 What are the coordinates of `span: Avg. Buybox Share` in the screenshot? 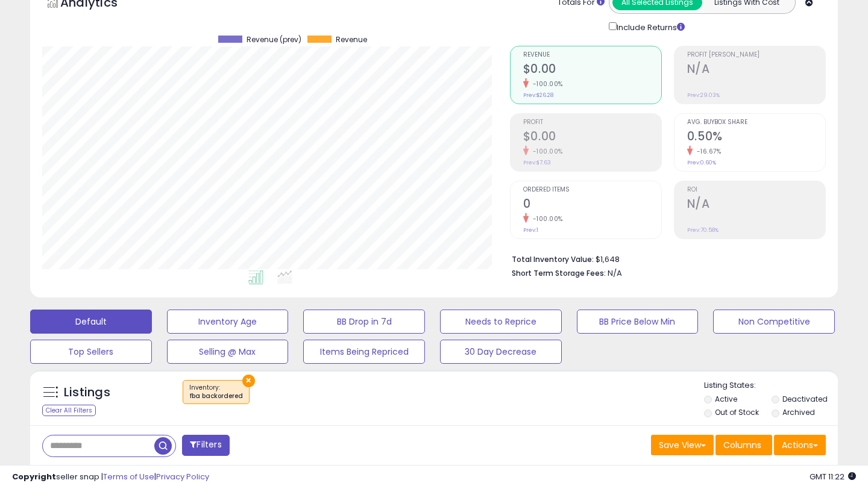 It's located at (755, 123).